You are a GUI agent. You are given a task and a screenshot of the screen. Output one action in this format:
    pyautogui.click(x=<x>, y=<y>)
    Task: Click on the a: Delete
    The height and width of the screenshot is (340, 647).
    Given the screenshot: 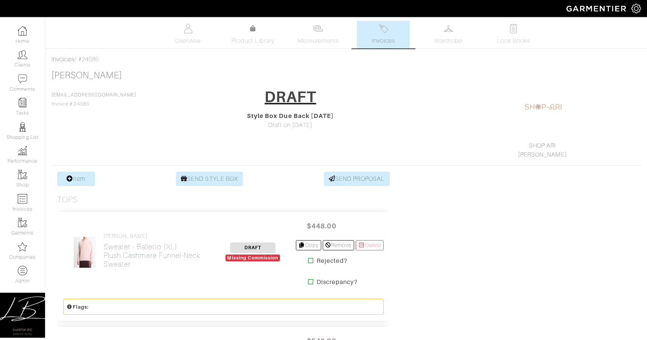 What is the action you would take?
    pyautogui.click(x=370, y=245)
    